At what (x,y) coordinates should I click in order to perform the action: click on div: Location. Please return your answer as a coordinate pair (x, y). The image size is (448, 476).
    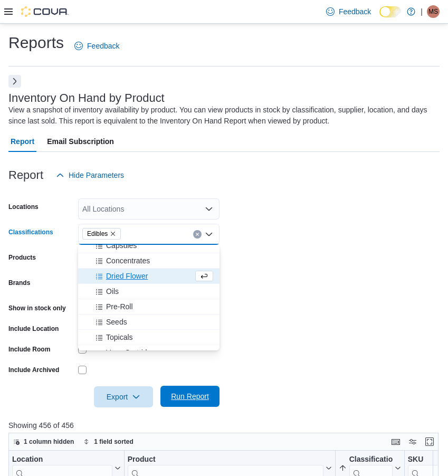
    Looking at the image, I should click on (62, 459).